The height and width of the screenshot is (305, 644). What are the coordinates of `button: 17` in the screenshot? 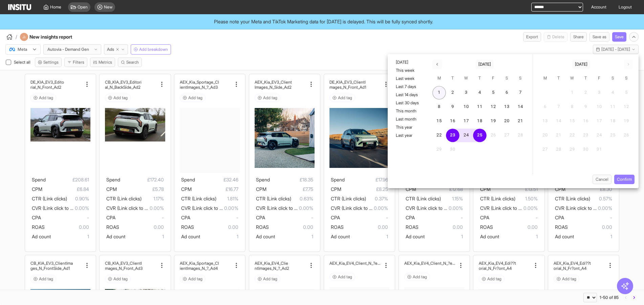 It's located at (466, 121).